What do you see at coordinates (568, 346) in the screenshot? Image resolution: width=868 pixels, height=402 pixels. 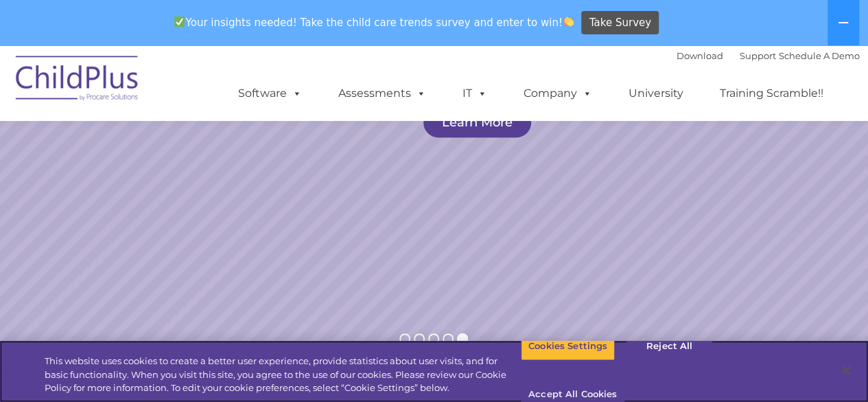 I see `button: Cookies Settings` at bounding box center [568, 346].